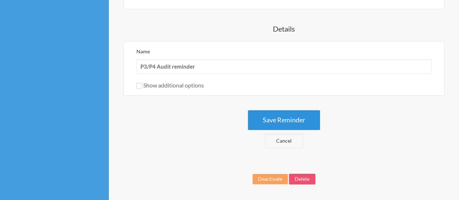  Describe the element at coordinates (270, 179) in the screenshot. I see `button: Deactivate` at that location.